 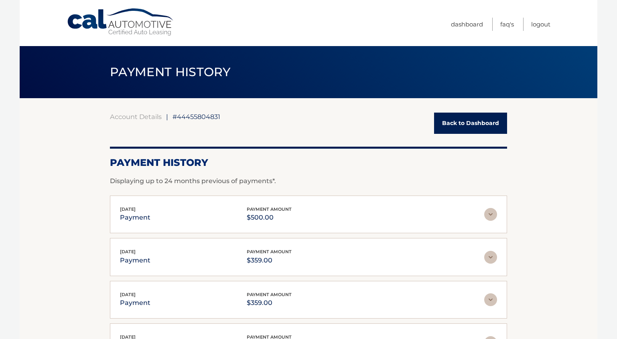 What do you see at coordinates (467, 24) in the screenshot?
I see `a: Dashboard` at bounding box center [467, 24].